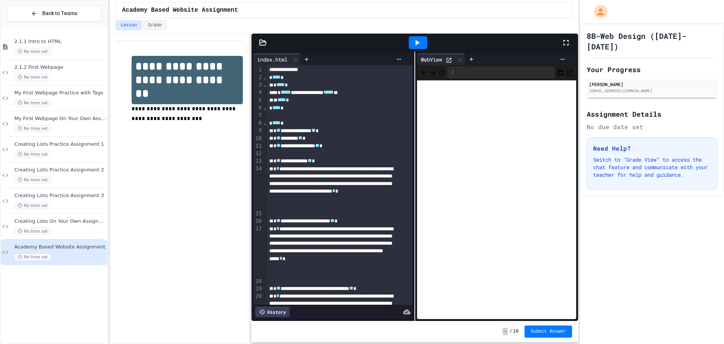  What do you see at coordinates (424, 72) in the screenshot?
I see `span: Back` at bounding box center [424, 72].